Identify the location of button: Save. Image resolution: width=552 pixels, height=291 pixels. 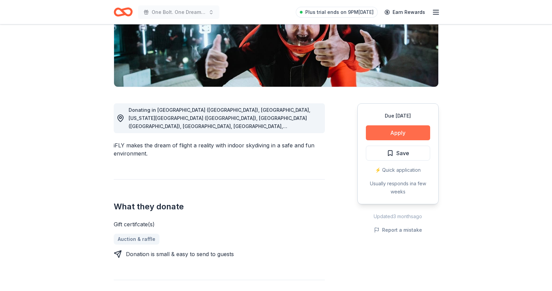
(398, 153).